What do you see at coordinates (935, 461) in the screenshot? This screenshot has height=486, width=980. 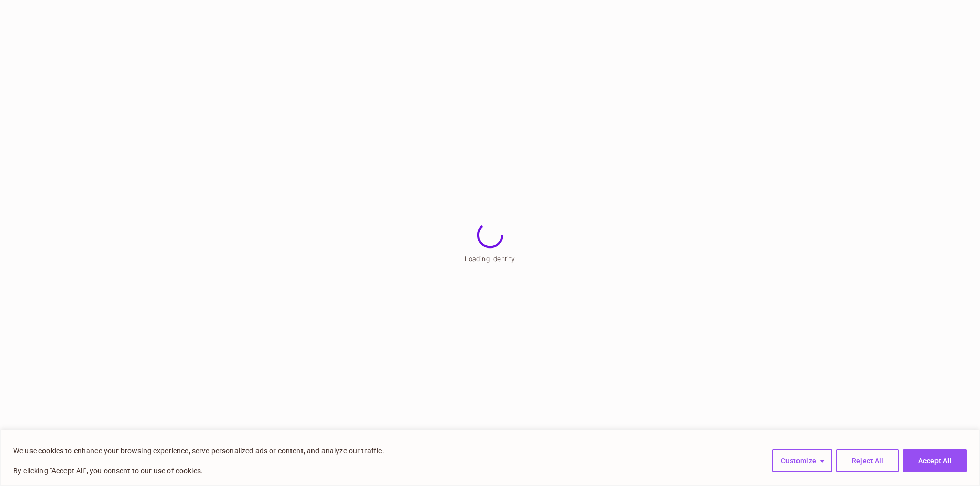 I see `button: Accept All` at bounding box center [935, 461].